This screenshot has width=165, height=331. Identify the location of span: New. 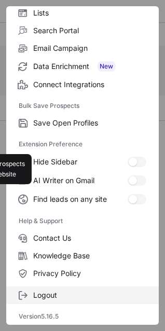
(106, 66).